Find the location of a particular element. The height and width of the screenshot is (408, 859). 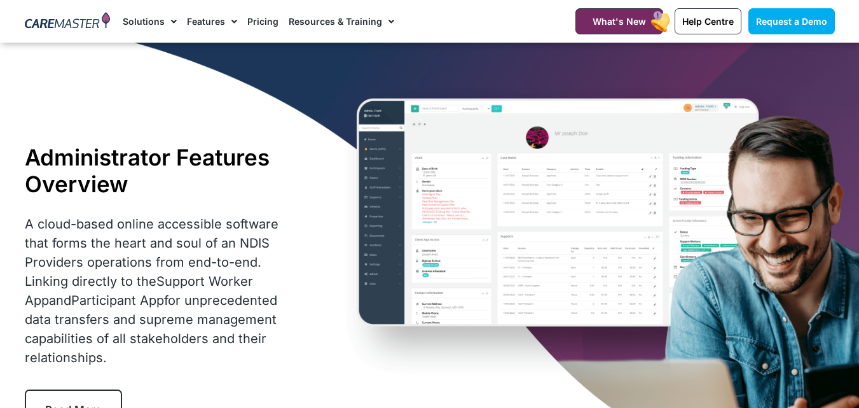

span: A cloud-based online accessible software that forms the heart and soul of an NDIS Providers opera... is located at coordinates (151, 291).